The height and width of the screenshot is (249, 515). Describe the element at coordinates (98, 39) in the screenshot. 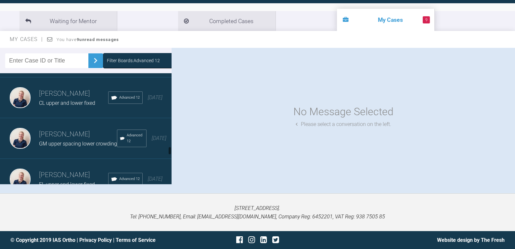

I see `strong: 9 unread messages` at that location.